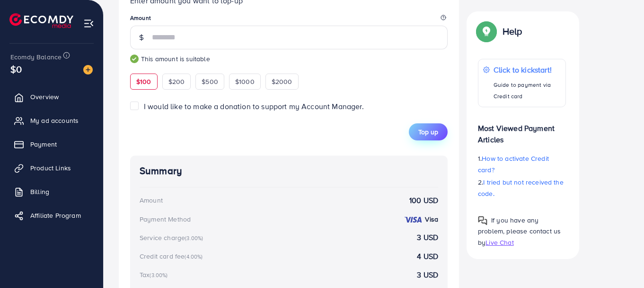 The width and height of the screenshot is (644, 288). I want to click on span: If you have any problem, please contact us by, so click(519, 231).